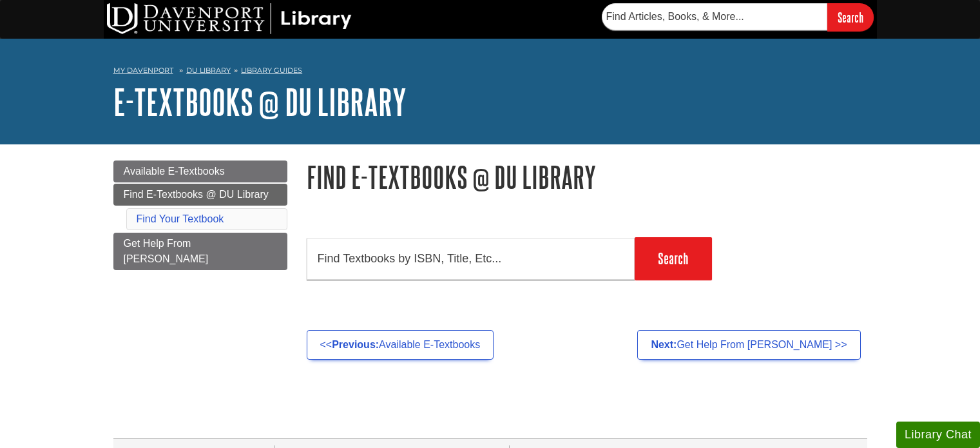 The image size is (980, 448). Describe the element at coordinates (470, 258) in the screenshot. I see `input: Find Textbooks by ISBN, Title, Etc...` at that location.